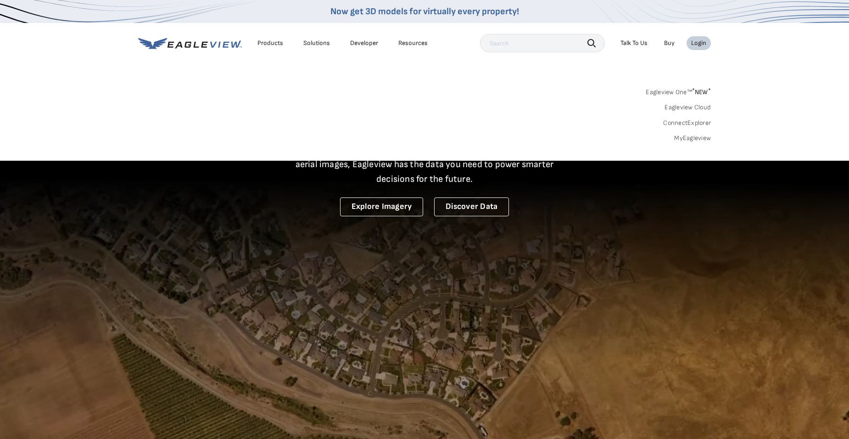 The width and height of the screenshot is (849, 439). Describe the element at coordinates (678, 90) in the screenshot. I see `a: Eagleview One™*NEW*` at that location.